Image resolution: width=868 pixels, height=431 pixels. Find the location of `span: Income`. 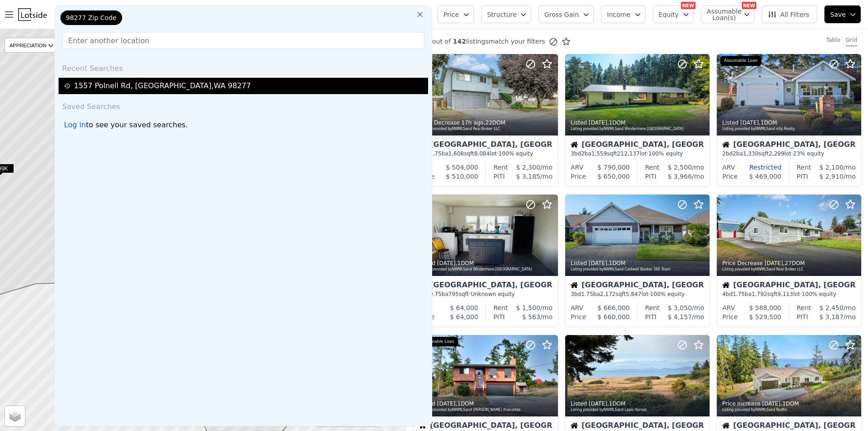

span: Income is located at coordinates (619, 14).